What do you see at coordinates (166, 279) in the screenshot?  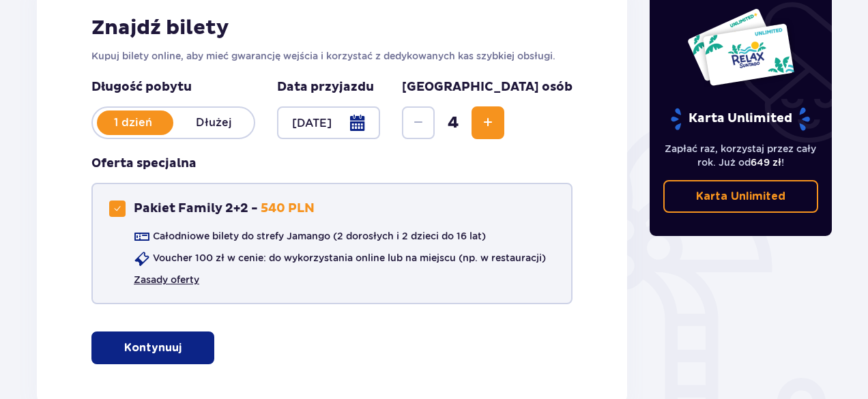 I see `a: Zasady oferty` at bounding box center [166, 279].